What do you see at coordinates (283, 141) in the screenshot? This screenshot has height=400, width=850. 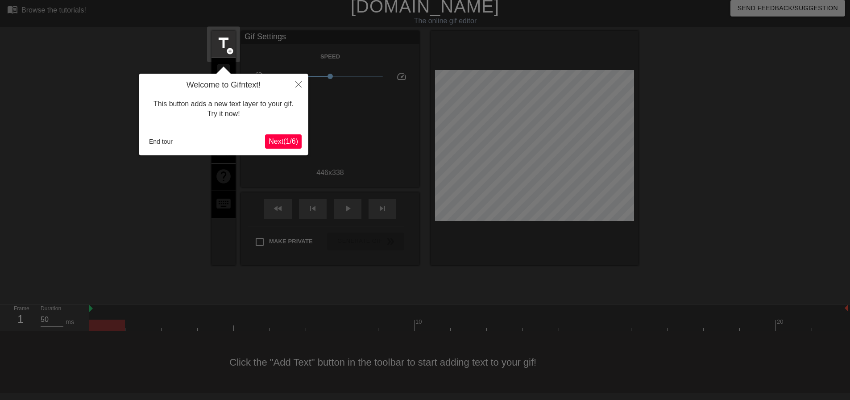 I see `button: Next` at bounding box center [283, 141].